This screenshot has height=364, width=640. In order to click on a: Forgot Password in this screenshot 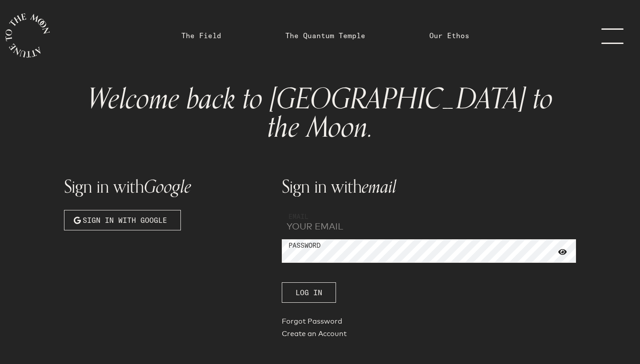, I will do `click(429, 323)`.